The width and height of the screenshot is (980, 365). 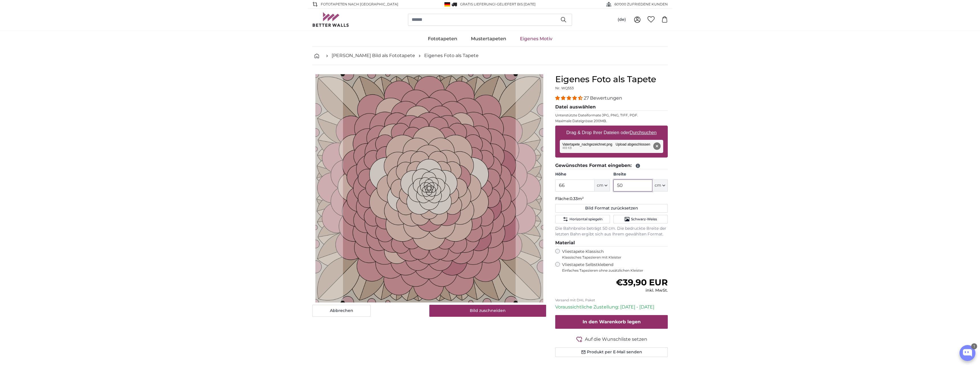 I want to click on nav: breadcrumbs, so click(x=490, y=55).